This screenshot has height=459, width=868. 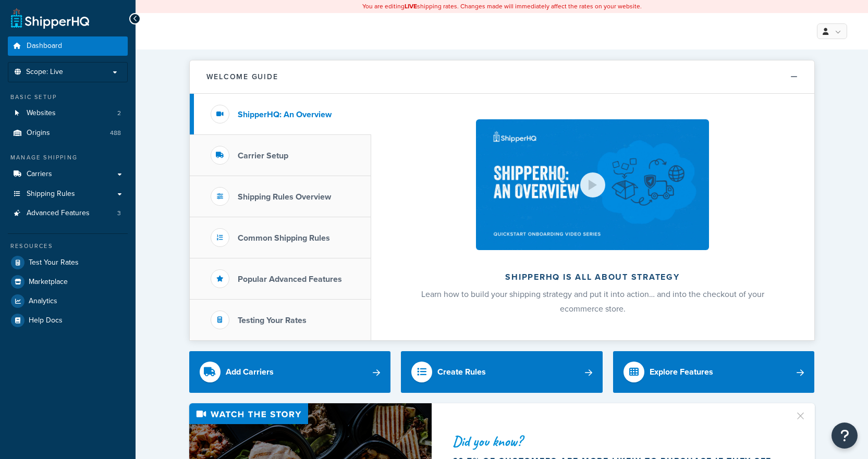 What do you see at coordinates (593, 277) in the screenshot?
I see `h2: ShipperHQ is all about strategy` at bounding box center [593, 277].